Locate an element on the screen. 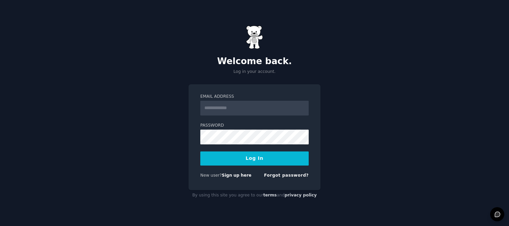  h2: Welcome back. is located at coordinates (254, 62).